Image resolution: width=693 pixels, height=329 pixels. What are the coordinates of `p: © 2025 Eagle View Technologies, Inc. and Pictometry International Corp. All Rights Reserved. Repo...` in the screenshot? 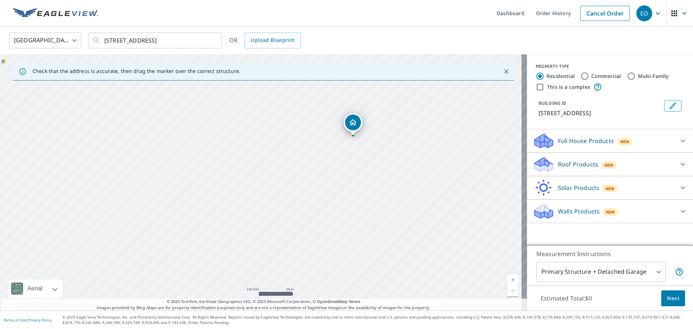 It's located at (376, 320).